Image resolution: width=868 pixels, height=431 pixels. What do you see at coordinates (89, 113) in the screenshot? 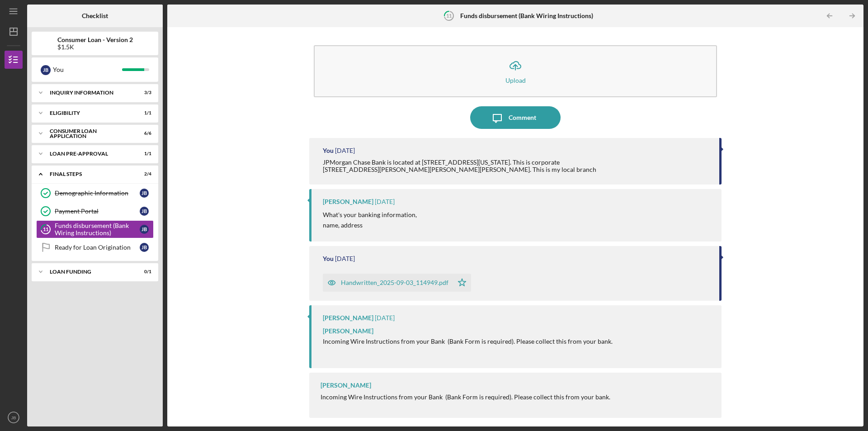
I see `div: Eligibility` at bounding box center [89, 113].